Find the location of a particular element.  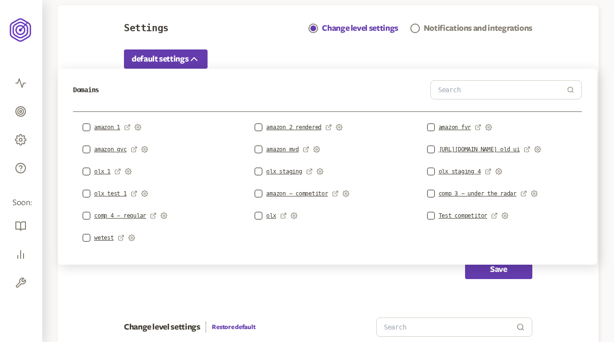

span: olx staging 4 is located at coordinates (460, 172).